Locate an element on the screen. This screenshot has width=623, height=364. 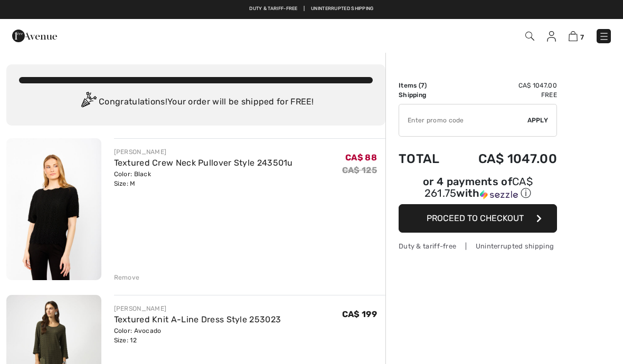
div: Color: Black Size: M is located at coordinates (203, 179).